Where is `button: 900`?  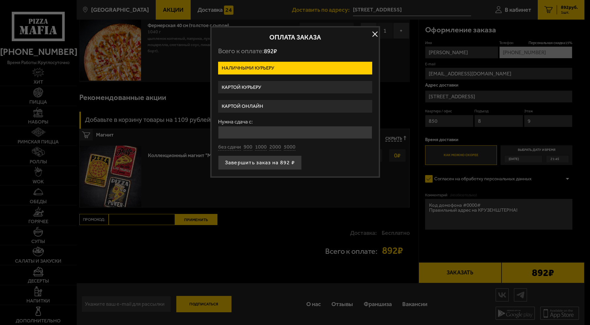 button: 900 is located at coordinates (248, 147).